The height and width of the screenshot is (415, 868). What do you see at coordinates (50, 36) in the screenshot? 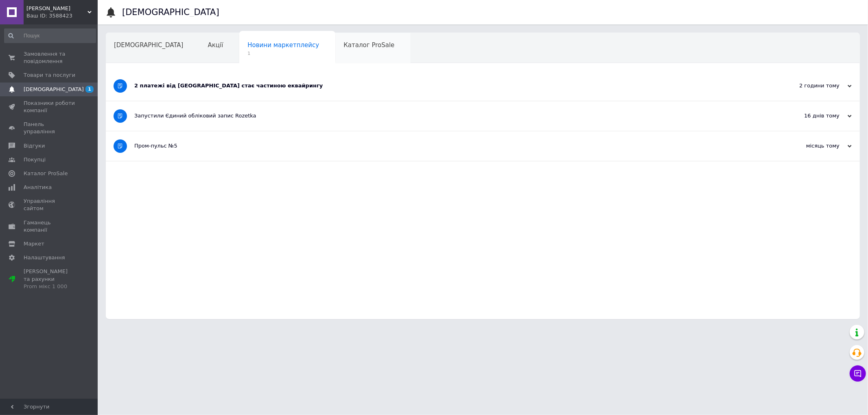
I see `input: Пошук` at bounding box center [50, 36].